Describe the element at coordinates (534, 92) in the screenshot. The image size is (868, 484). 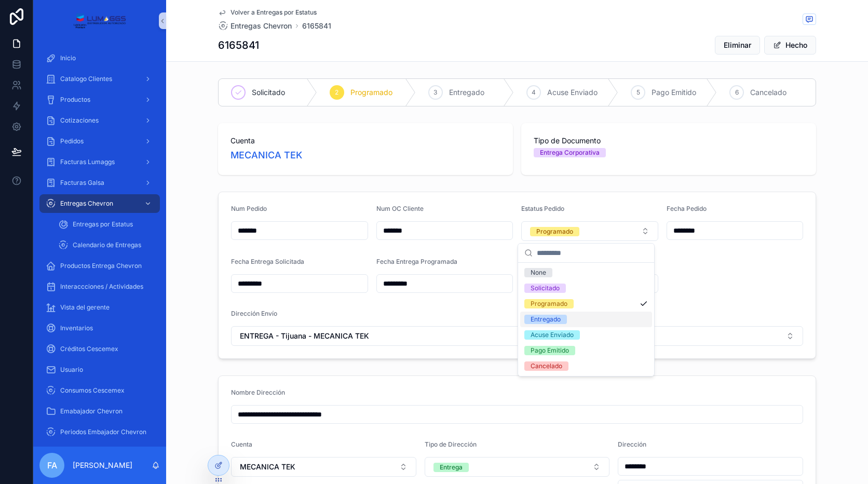
I see `span: 4` at that location.